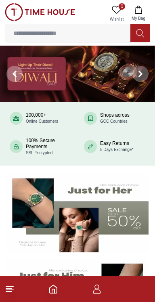 This screenshot has height=302, width=155. I want to click on span: GCC Countries, so click(114, 121).